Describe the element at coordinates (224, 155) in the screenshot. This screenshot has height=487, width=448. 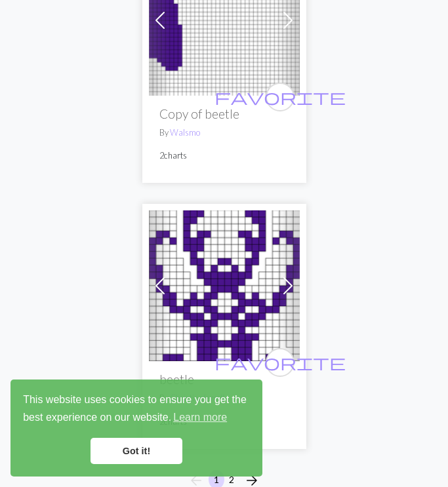
I see `p: 2 charts` at that location.